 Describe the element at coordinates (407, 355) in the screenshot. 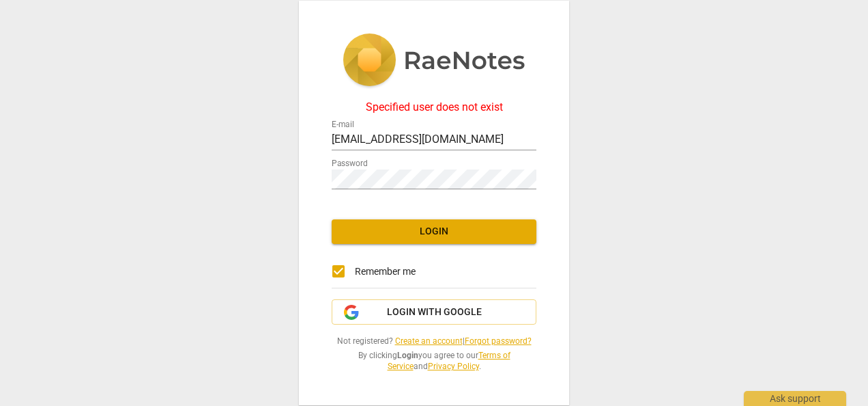

I see `b: Login` at that location.